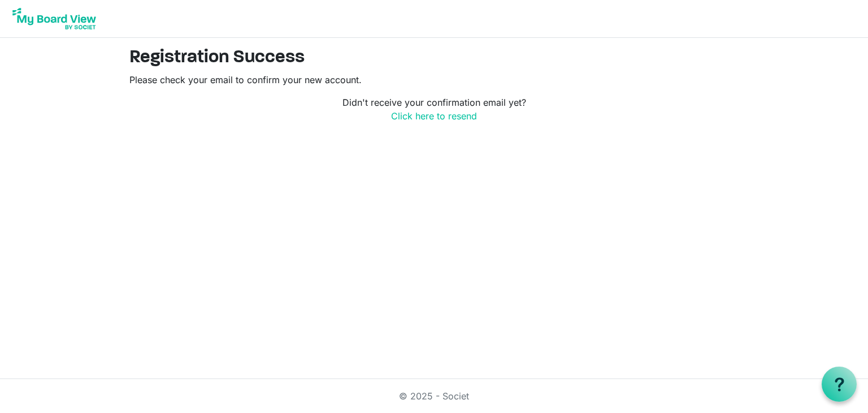 The width and height of the screenshot is (868, 413). Describe the element at coordinates (54, 19) in the screenshot. I see `img: My Board View Logo` at that location.